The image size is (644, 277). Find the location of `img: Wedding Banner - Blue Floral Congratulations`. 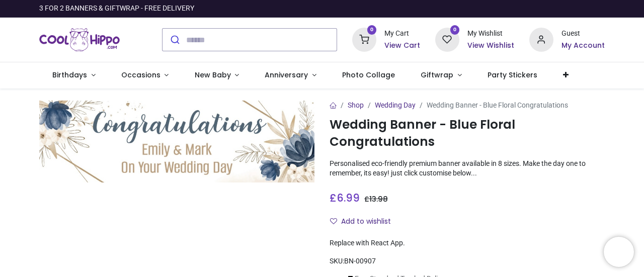

img: Wedding Banner - Blue Floral Congratulations is located at coordinates (177, 142).